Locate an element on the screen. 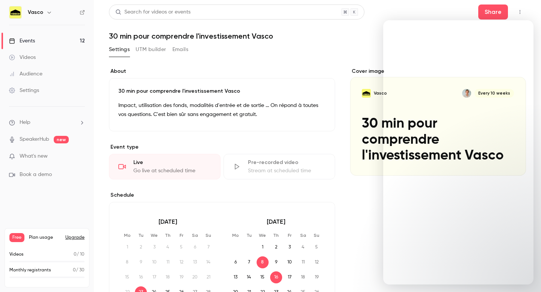  img: Vasco is located at coordinates (15, 12).